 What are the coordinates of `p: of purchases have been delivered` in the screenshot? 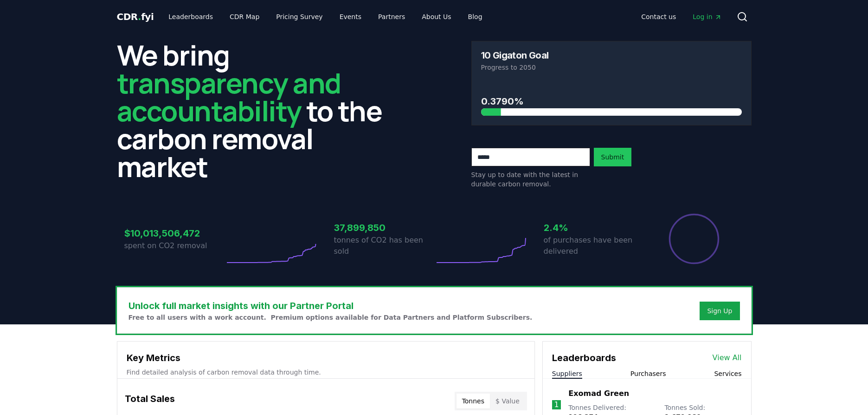 It's located at (593, 246).